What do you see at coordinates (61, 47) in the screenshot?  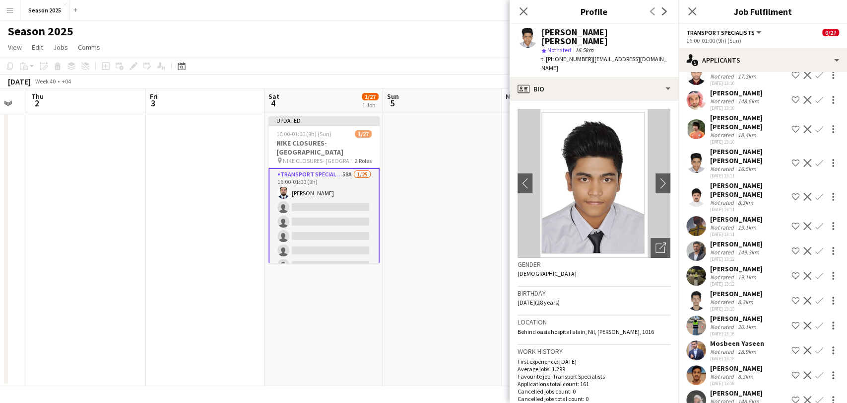 I see `span: Jobs` at bounding box center [61, 47].